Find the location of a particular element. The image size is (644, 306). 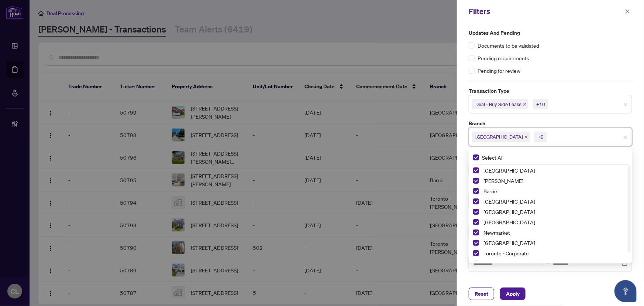

label: Updates and Pending is located at coordinates (551, 33).